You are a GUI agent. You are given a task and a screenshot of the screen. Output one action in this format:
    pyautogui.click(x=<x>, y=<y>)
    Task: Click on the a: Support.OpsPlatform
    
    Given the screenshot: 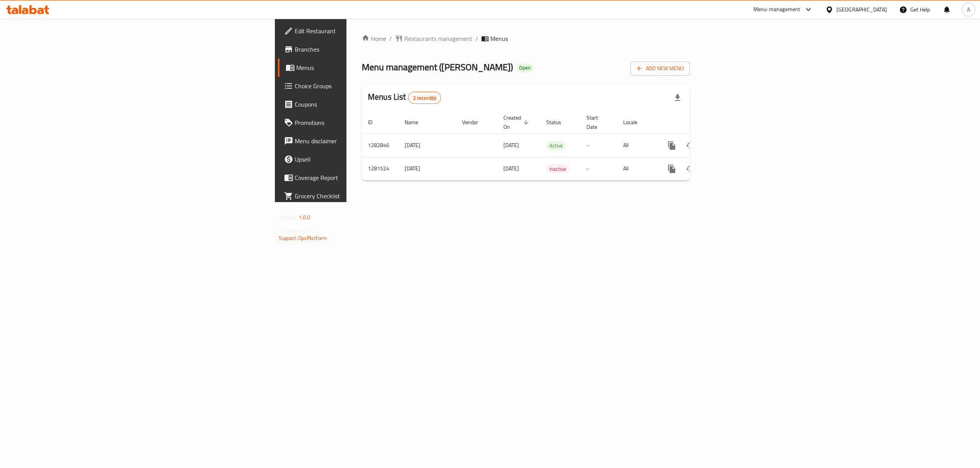 What is the action you would take?
    pyautogui.click(x=303, y=238)
    